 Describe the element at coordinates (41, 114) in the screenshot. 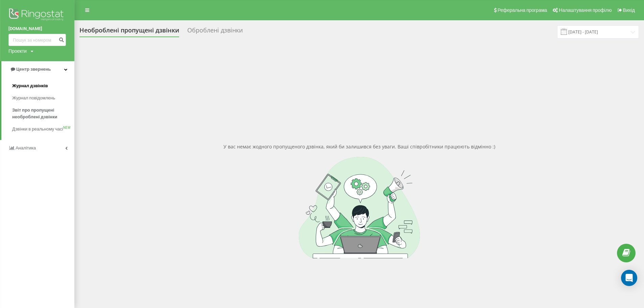

I see `span: Звіт про пропущені необроблені дзвінки` at that location.